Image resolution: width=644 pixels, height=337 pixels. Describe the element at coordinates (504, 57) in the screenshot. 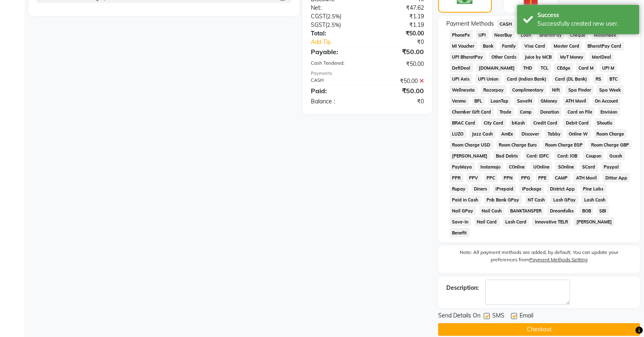

I see `span: Other Cards` at that location.